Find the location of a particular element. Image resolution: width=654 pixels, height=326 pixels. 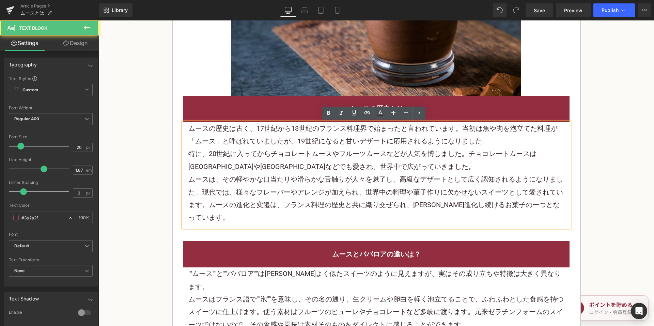

span: Save is located at coordinates (539, 10).